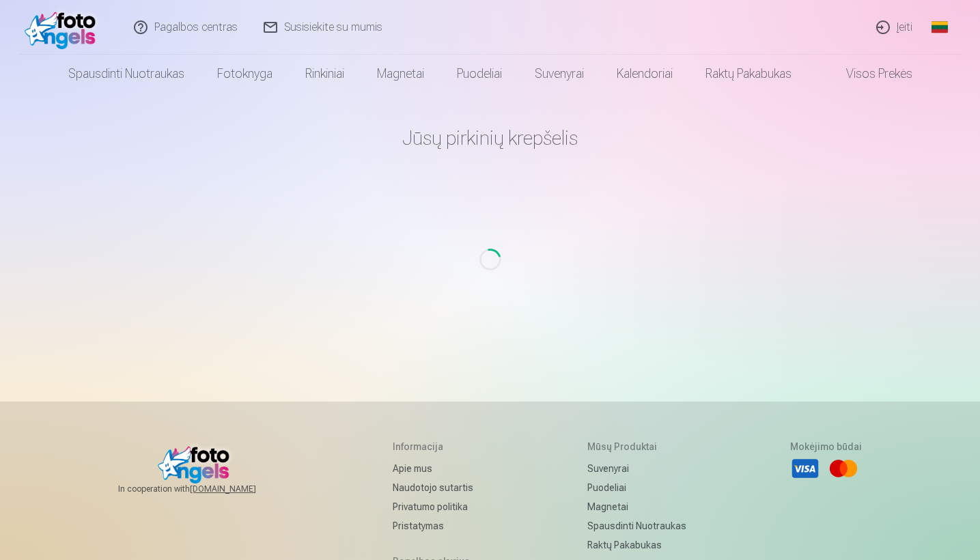  Describe the element at coordinates (437, 507) in the screenshot. I see `a: Privatumo politika` at that location.